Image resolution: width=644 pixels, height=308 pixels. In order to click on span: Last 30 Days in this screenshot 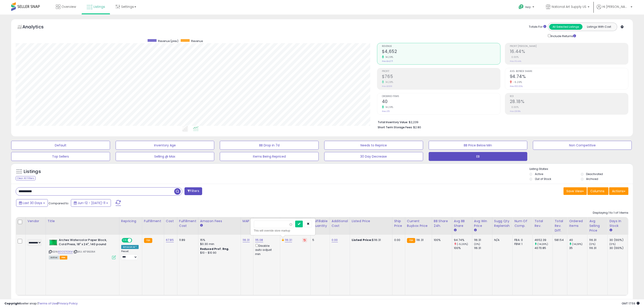, I will do `click(33, 203)`.